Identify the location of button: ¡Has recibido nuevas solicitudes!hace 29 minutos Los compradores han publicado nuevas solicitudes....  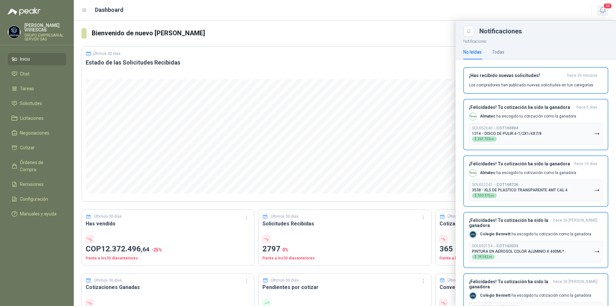
(536, 80).